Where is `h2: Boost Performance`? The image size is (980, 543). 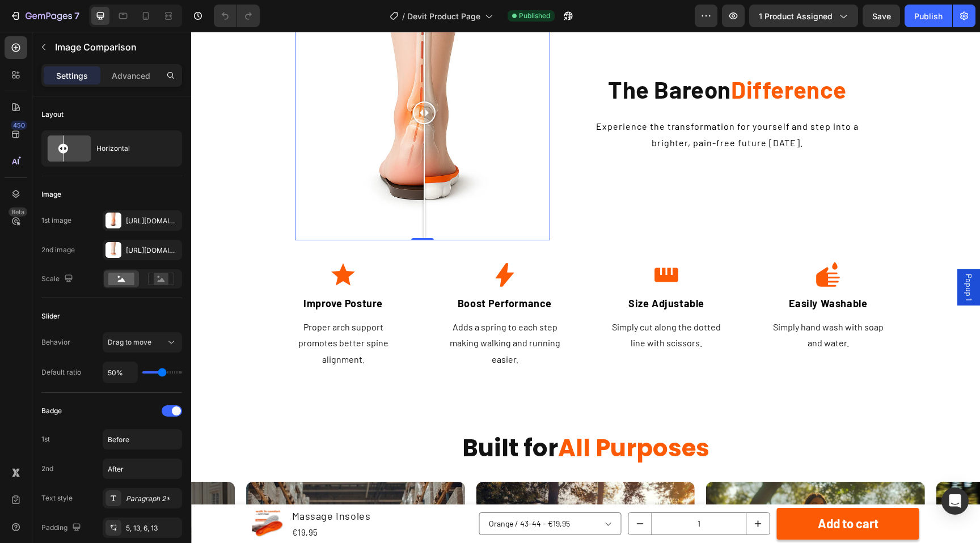 h2: Boost Performance is located at coordinates (314, 272).